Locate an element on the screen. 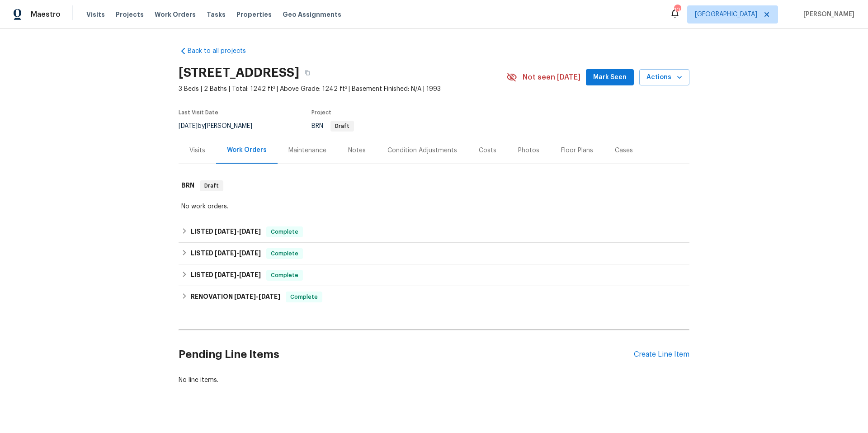  span: Visits is located at coordinates (95, 14).